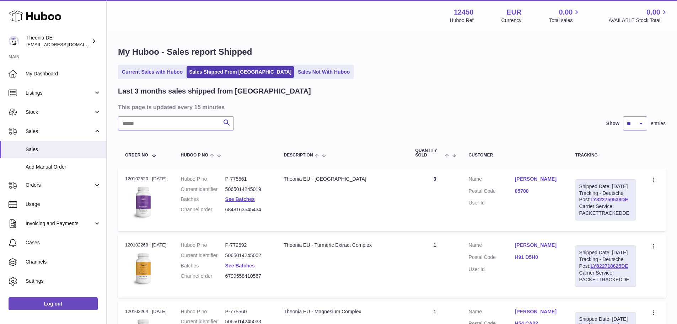 This screenshot has width=677, height=324. Describe the element at coordinates (59, 93) in the screenshot. I see `span: Listings` at that location.